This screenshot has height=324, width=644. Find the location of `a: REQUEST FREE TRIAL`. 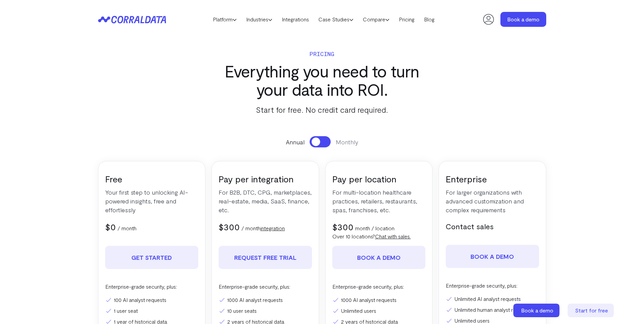

a: REQUEST FREE TRIAL is located at coordinates (265, 258).